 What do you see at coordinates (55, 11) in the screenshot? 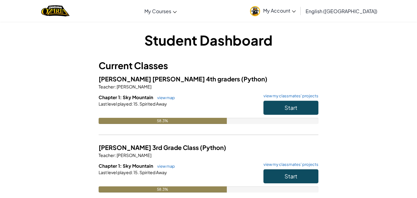
I see `img: Home` at bounding box center [55, 11].